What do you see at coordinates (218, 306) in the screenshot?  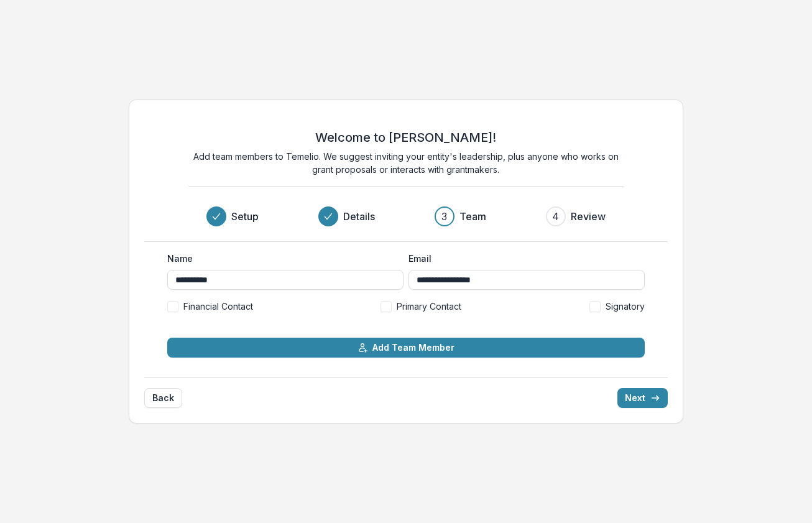 I see `span: Financial Contact` at bounding box center [218, 306].